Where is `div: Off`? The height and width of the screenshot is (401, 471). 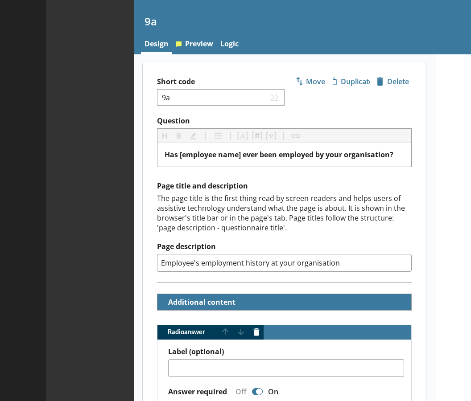
div: Off is located at coordinates (239, 392).